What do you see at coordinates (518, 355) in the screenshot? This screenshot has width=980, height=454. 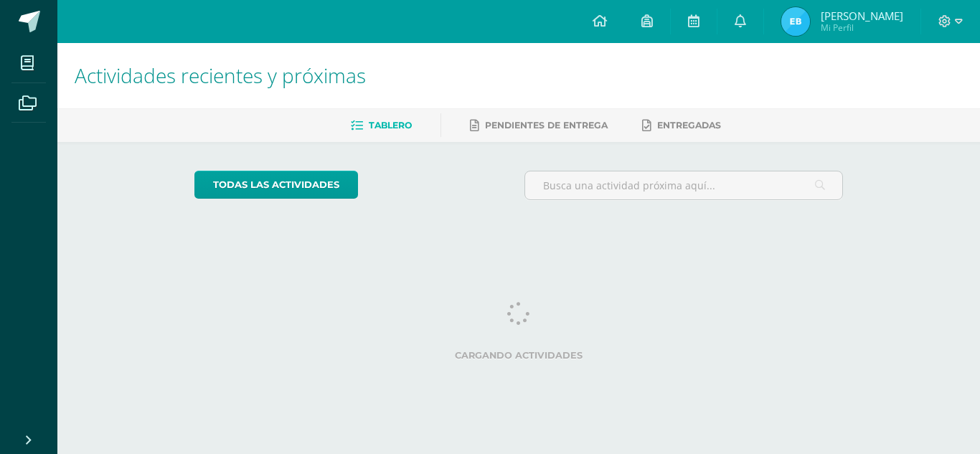 I see `label: Cargando actividades` at bounding box center [518, 355].